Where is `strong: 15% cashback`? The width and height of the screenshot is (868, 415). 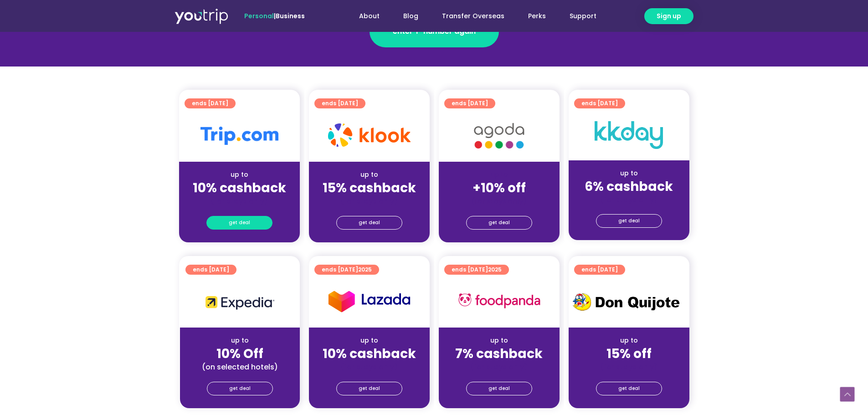 strong: 15% cashback is located at coordinates (369, 188).